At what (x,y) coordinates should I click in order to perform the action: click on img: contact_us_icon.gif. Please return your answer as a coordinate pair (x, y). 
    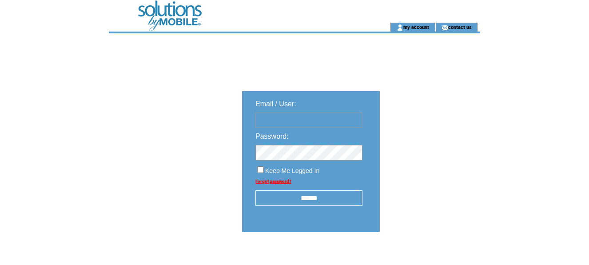
    Looking at the image, I should click on (444, 28).